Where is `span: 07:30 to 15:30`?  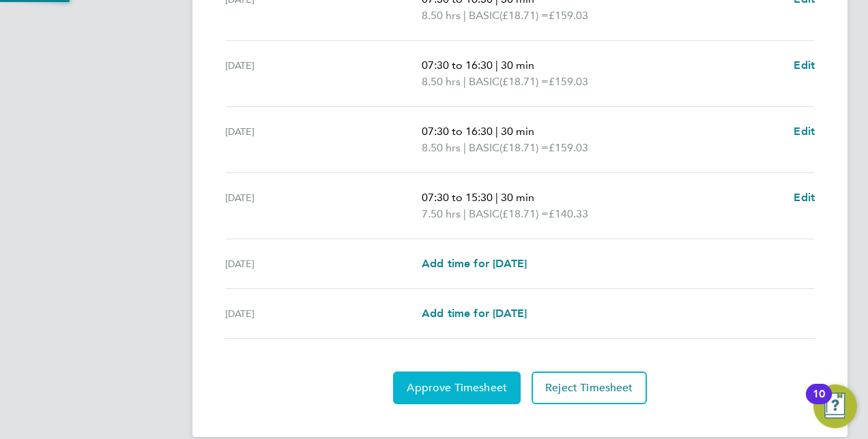 span: 07:30 to 15:30 is located at coordinates (457, 198).